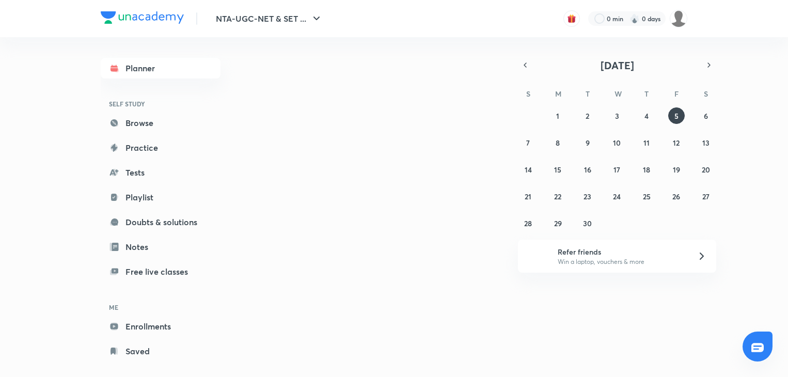 This screenshot has height=377, width=788. Describe the element at coordinates (588, 196) in the screenshot. I see `button: September 23, 2025` at that location.